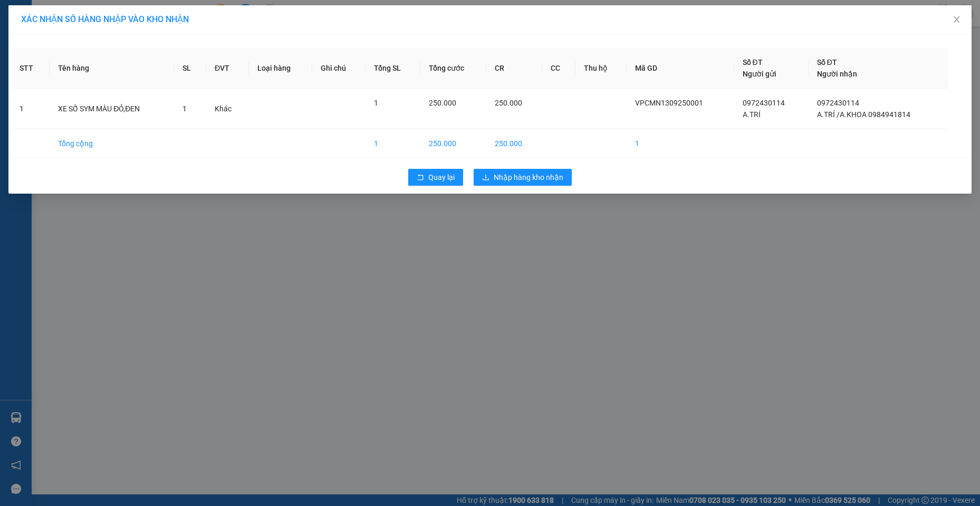  What do you see at coordinates (393, 68) in the screenshot?
I see `th: Tổng SL` at bounding box center [393, 68].